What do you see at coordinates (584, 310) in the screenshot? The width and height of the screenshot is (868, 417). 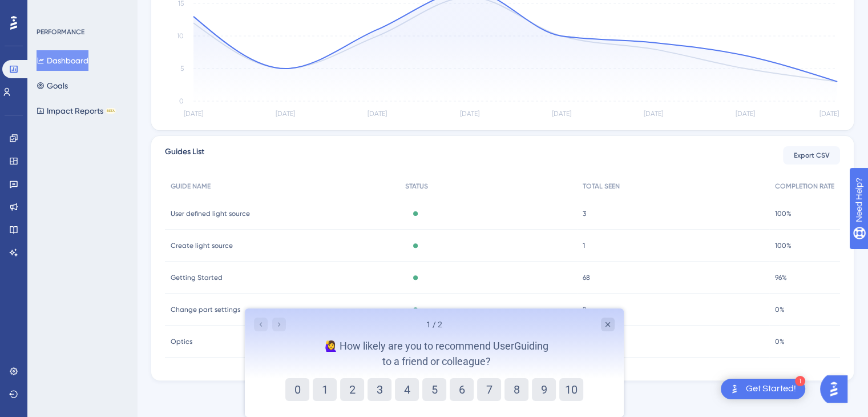 I see `span: 2` at bounding box center [584, 310].